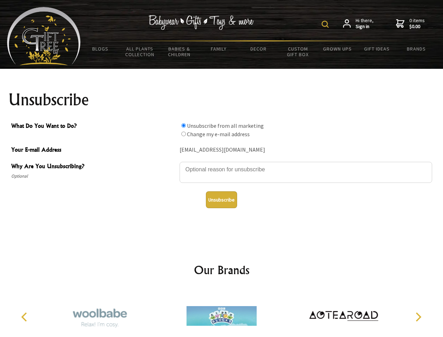 This screenshot has width=443, height=337. What do you see at coordinates (411, 24) in the screenshot?
I see `a: 0 items$0.00` at bounding box center [411, 24].